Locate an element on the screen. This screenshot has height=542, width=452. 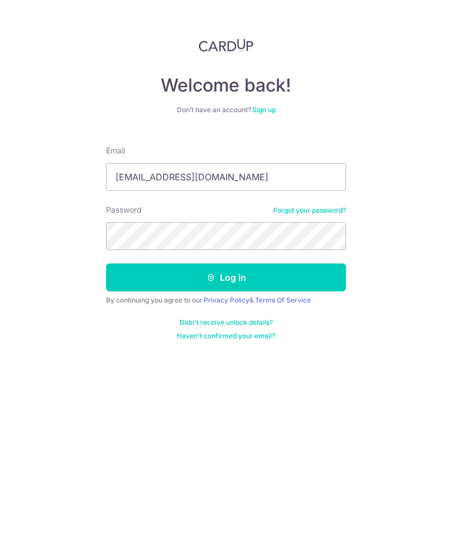
label: Password is located at coordinates (124, 210).